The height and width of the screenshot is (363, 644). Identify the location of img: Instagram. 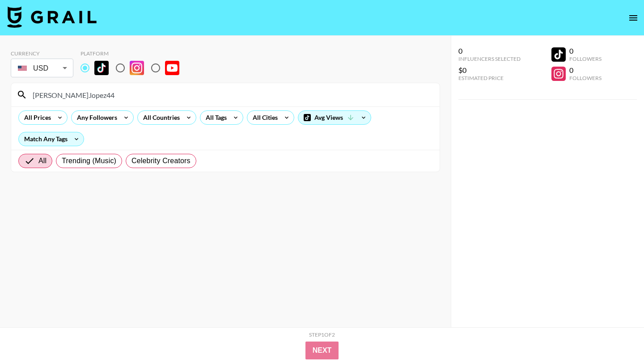
(136, 68).